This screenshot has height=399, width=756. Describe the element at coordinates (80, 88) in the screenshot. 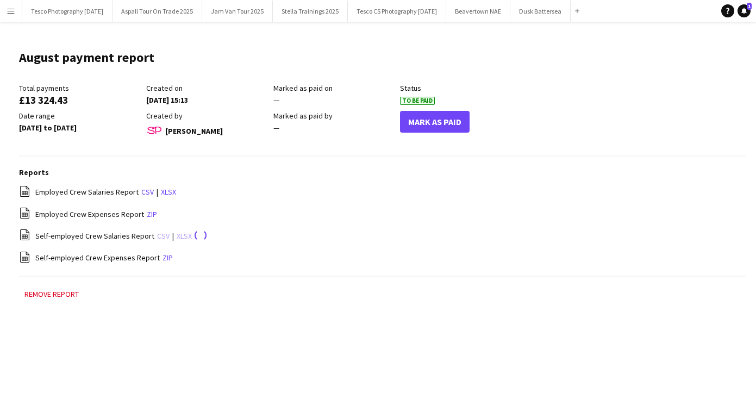

I see `div: Total payments` at that location.